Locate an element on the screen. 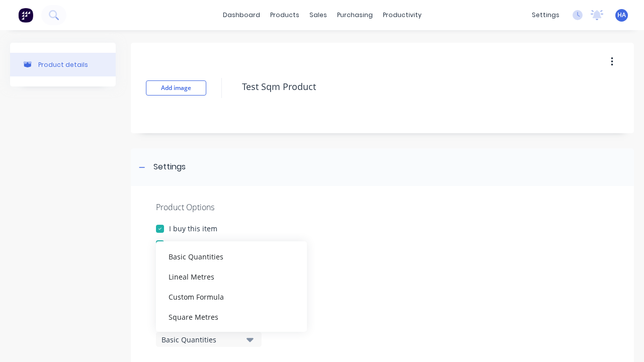  div: purchasing is located at coordinates (355, 15).